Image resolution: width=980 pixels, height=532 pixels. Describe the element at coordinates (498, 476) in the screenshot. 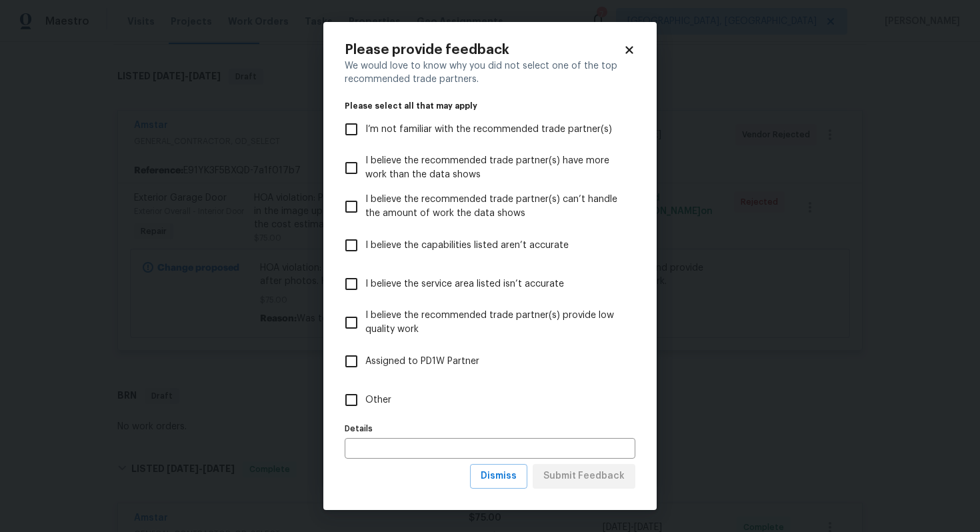

I see `span: Dismiss` at that location.